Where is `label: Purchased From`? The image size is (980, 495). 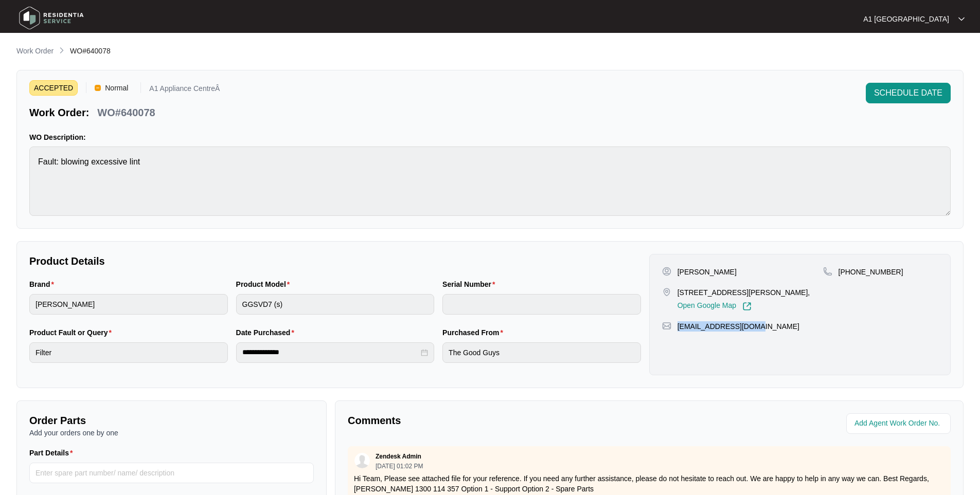
label: Purchased From is located at coordinates (475, 333).